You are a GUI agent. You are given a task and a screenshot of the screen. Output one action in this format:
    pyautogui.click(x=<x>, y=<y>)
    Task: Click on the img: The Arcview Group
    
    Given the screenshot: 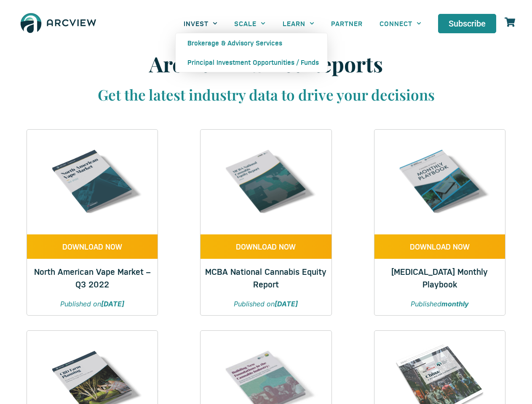 What is the action you would take?
    pyautogui.click(x=58, y=24)
    